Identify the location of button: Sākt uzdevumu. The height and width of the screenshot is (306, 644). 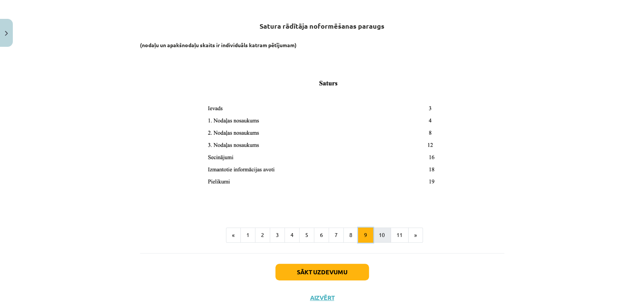
(322, 272).